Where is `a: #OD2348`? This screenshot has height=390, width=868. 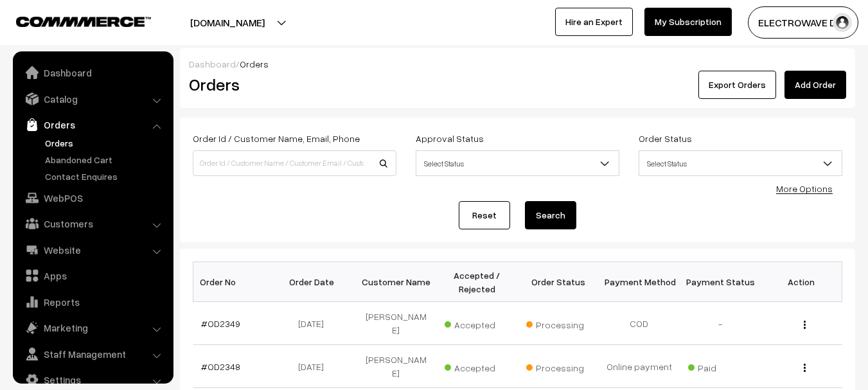 a: #OD2348 is located at coordinates (220, 367).